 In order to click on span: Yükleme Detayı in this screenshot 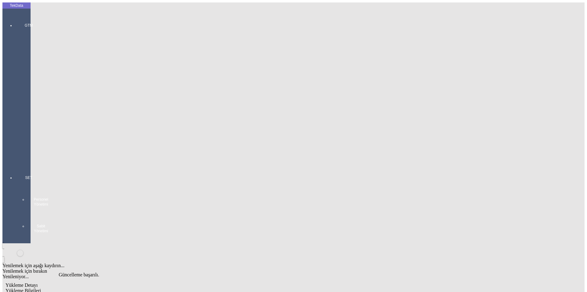, I will do `click(21, 285)`.